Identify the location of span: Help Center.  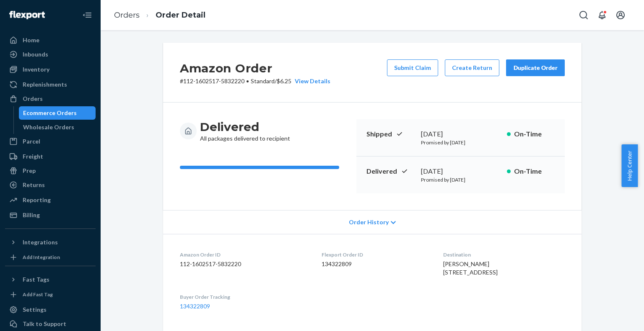
(629, 166).